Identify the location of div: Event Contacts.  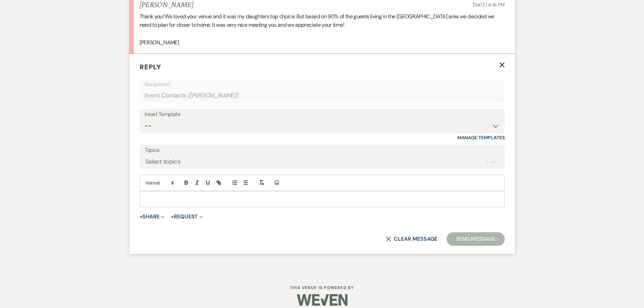
(322, 95).